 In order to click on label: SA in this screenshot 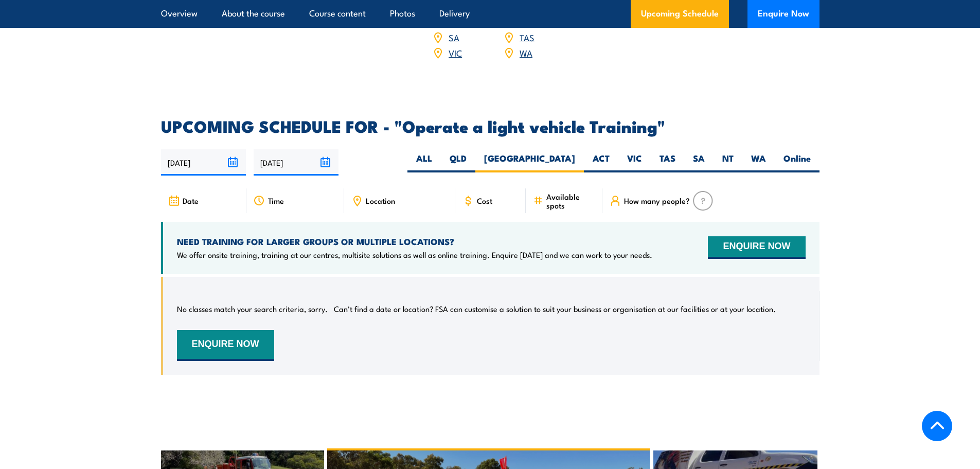, I will do `click(699, 162)`.